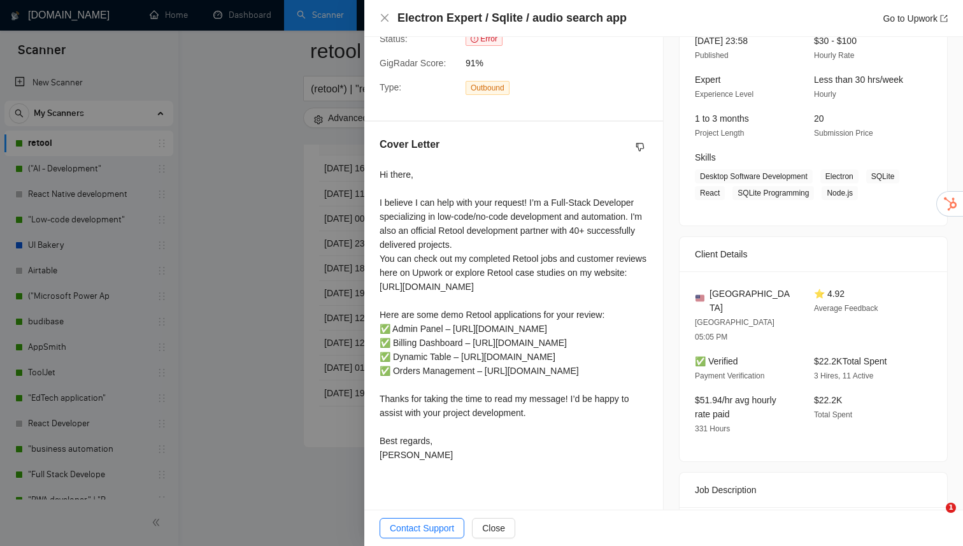 The height and width of the screenshot is (546, 963). I want to click on span: $51.94/hr avg hourly rate paid, so click(735, 407).